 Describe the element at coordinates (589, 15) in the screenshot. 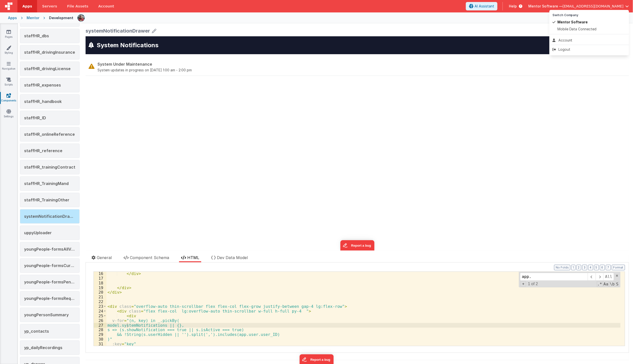

I see `h5: Switch Company` at that location.